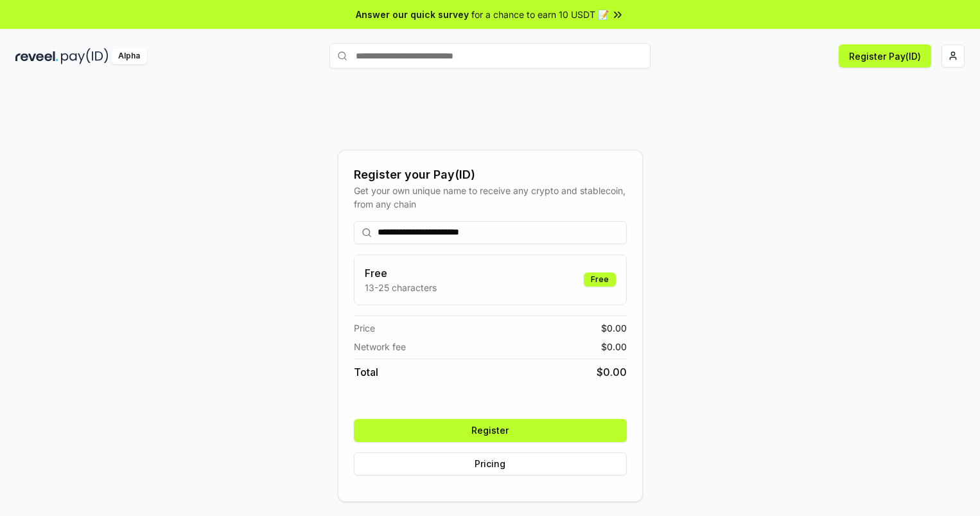 The height and width of the screenshot is (516, 980). I want to click on h3: Free, so click(401, 273).